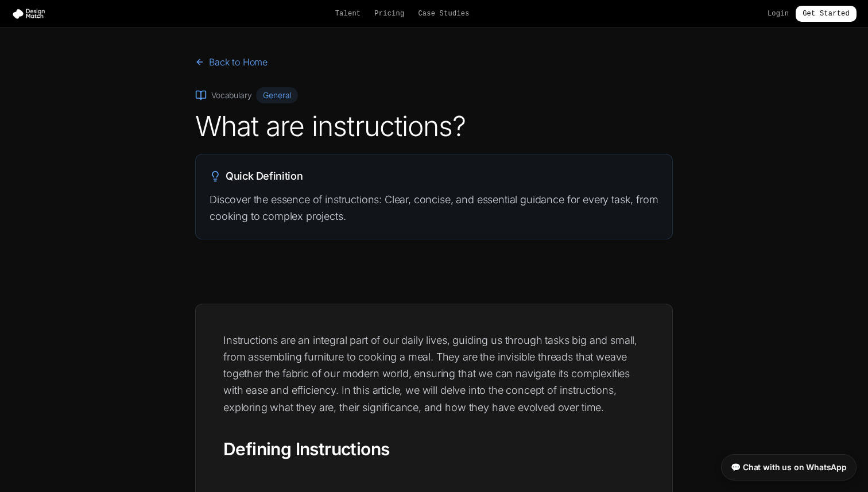 The image size is (868, 492). What do you see at coordinates (434, 373) in the screenshot?
I see `p: Instructions are an integral part of our daily lives, guiding us through tasks big and small, fro...` at bounding box center [434, 373].